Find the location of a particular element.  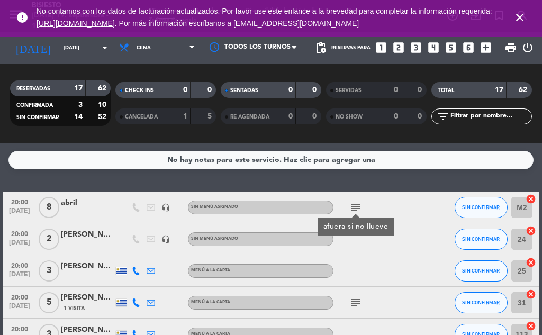

div: abril is located at coordinates (87, 203).